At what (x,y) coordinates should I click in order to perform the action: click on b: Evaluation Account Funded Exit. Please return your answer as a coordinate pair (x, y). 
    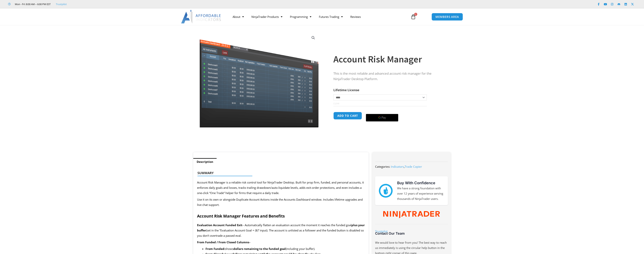
    Looking at the image, I should click on (220, 225).